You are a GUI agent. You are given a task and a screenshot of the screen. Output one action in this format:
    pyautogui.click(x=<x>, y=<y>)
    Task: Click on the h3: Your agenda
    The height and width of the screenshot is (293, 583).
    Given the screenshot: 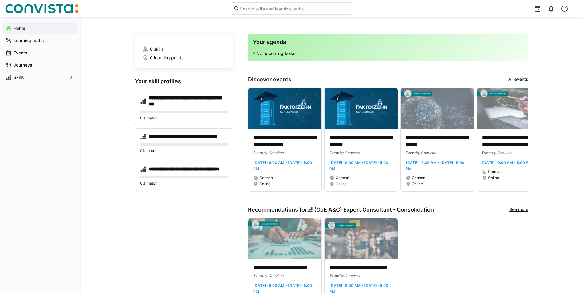 What is the action you would take?
    pyautogui.click(x=388, y=42)
    